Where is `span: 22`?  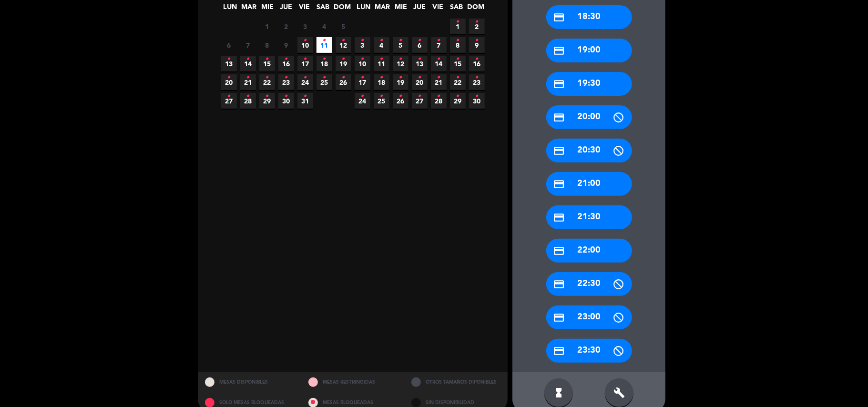 span: 22 is located at coordinates (458, 82).